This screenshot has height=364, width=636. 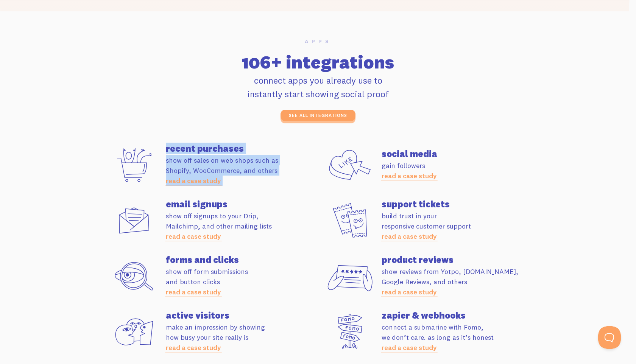 What do you see at coordinates (458, 337) in the screenshot?
I see `p: connect a submarine with Fomo, we don’t care. as long as it’s honest` at bounding box center [458, 337].